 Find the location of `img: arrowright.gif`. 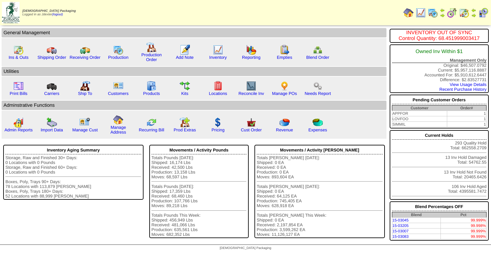

img: arrowright.gif is located at coordinates (442, 15).